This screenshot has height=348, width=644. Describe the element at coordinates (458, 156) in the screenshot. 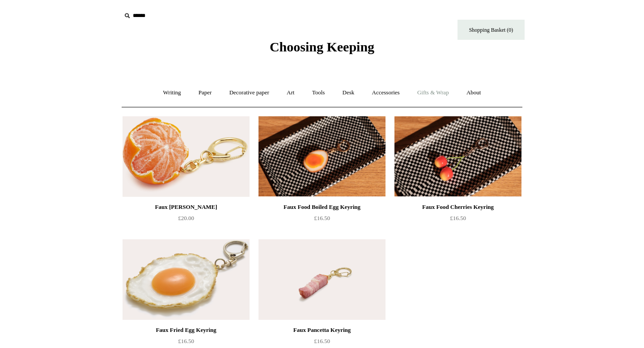

I see `img: Faux Food Cherries Keyring` at that location.